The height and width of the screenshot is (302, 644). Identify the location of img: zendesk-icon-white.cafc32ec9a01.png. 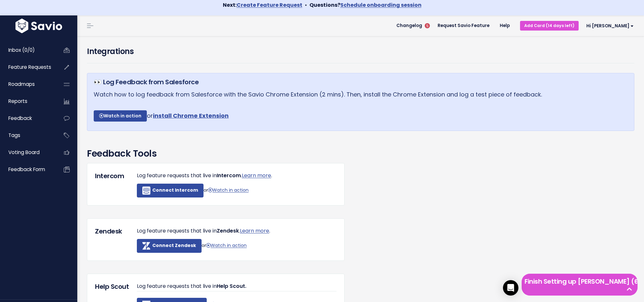
(146, 246).